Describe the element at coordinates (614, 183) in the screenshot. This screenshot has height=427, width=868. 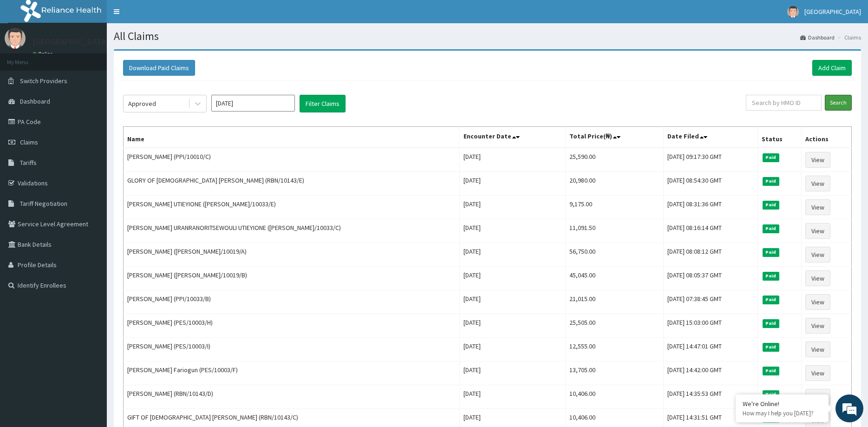
I see `td: 20,980.00` at that location.